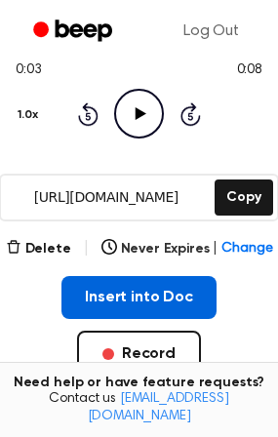 The image size is (278, 437). Describe the element at coordinates (187, 249) in the screenshot. I see `button: Never Expires|Change` at that location.